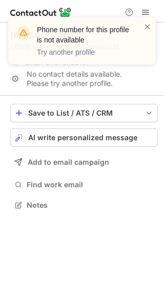 This screenshot has width=164, height=307. What do you see at coordinates (41, 12) in the screenshot?
I see `img: ContactOut v5.3.10` at bounding box center [41, 12].